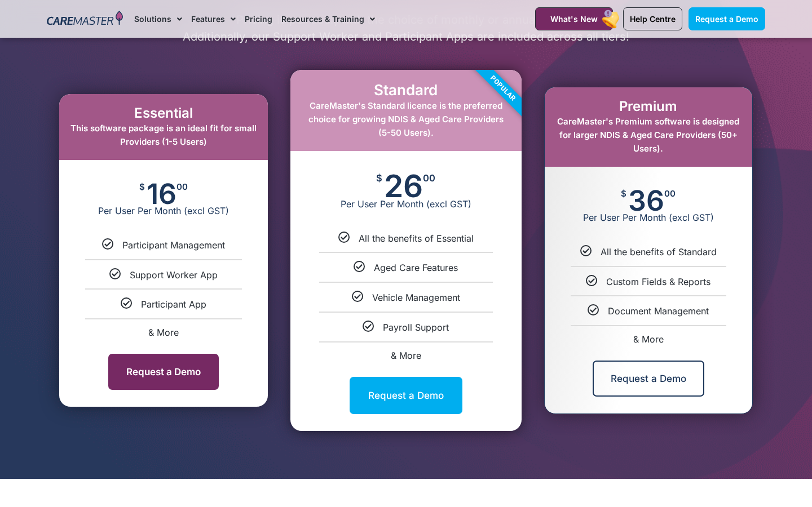 Image resolution: width=812 pixels, height=507 pixels. What do you see at coordinates (658, 282) in the screenshot?
I see `span: Custom Fields & Reports` at bounding box center [658, 282].